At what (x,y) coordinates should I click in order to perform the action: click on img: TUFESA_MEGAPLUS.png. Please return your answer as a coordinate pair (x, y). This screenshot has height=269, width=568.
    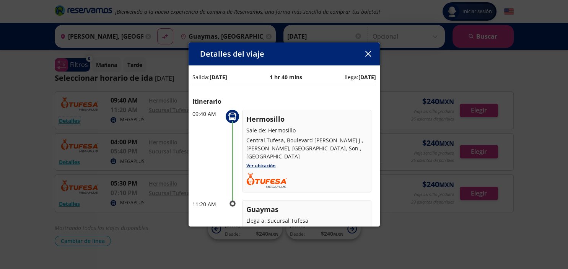
    Looking at the image, I should click on (266, 180).